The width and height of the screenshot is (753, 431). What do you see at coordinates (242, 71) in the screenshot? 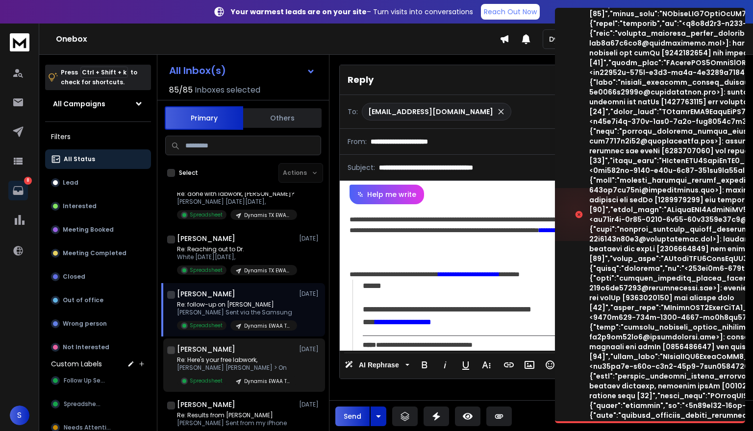
I see `button: All Inbox(s)` at bounding box center [242, 71].